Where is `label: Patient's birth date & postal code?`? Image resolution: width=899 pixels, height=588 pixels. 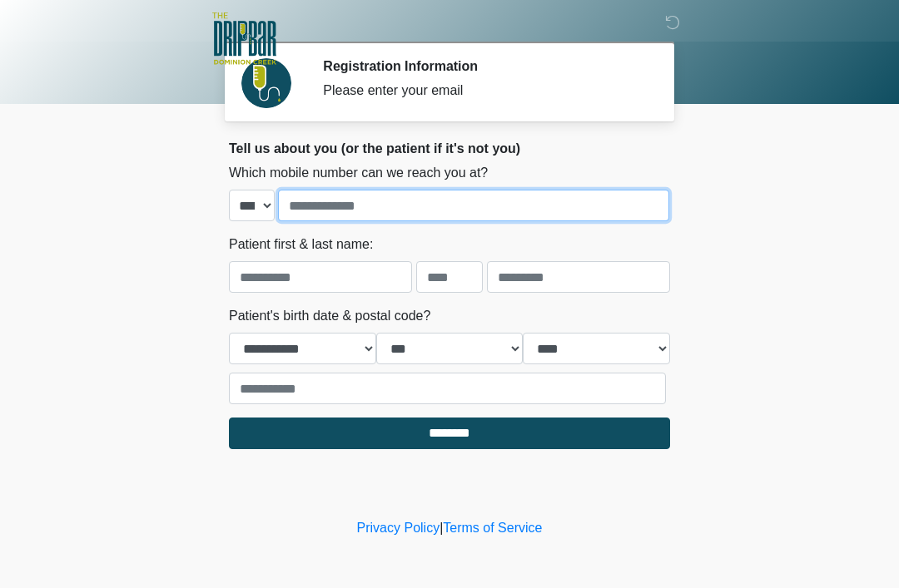
label: Patient's birth date & postal code? is located at coordinates (330, 316).